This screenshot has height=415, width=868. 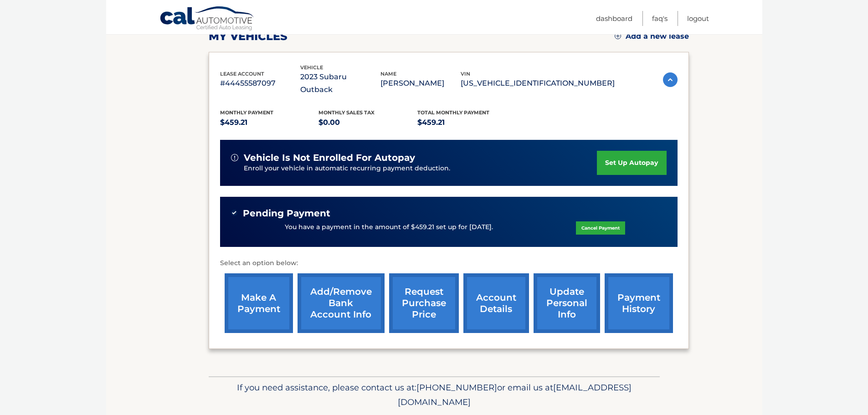 What do you see at coordinates (424, 303) in the screenshot?
I see `a: request purchase price` at bounding box center [424, 303].